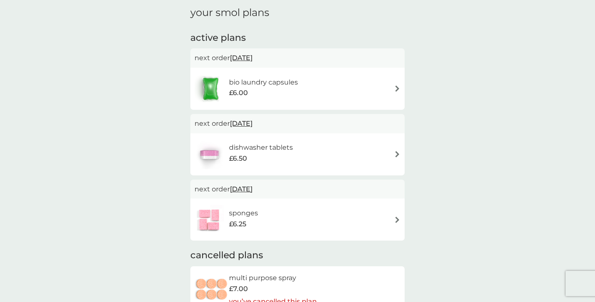 The width and height of the screenshot is (595, 302). I want to click on h6: sponges, so click(243, 213).